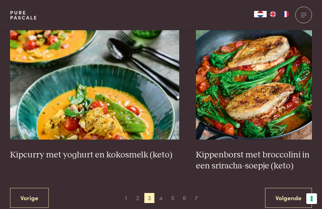 The image size is (322, 209). I want to click on a: Vorige, so click(29, 198).